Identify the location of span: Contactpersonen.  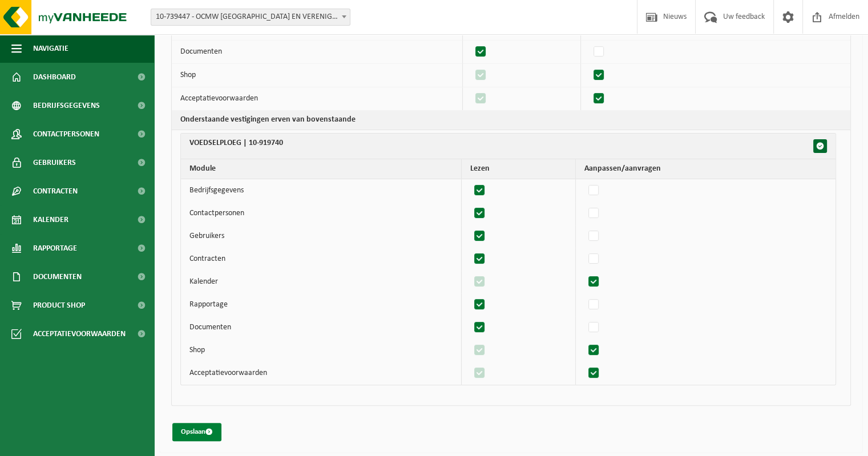
(67, 134).